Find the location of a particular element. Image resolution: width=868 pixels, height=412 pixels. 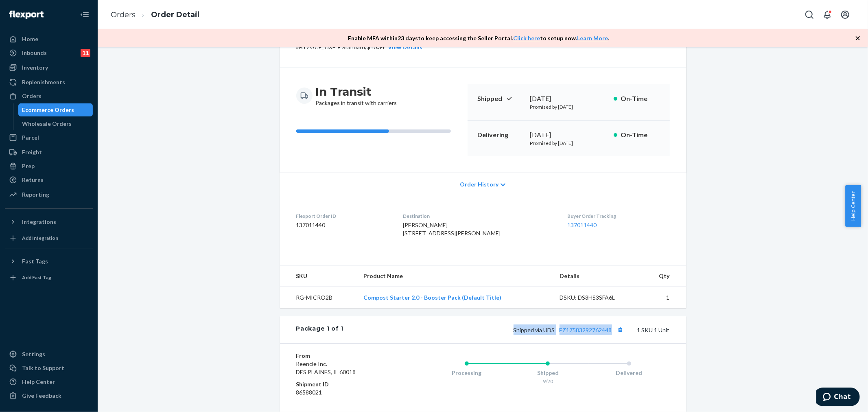

a: Reporting is located at coordinates (49, 195).